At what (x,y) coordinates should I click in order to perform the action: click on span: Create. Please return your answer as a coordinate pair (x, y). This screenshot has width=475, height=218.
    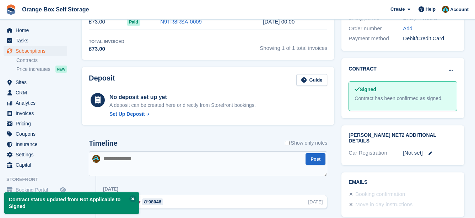
    Looking at the image, I should click on (398, 9).